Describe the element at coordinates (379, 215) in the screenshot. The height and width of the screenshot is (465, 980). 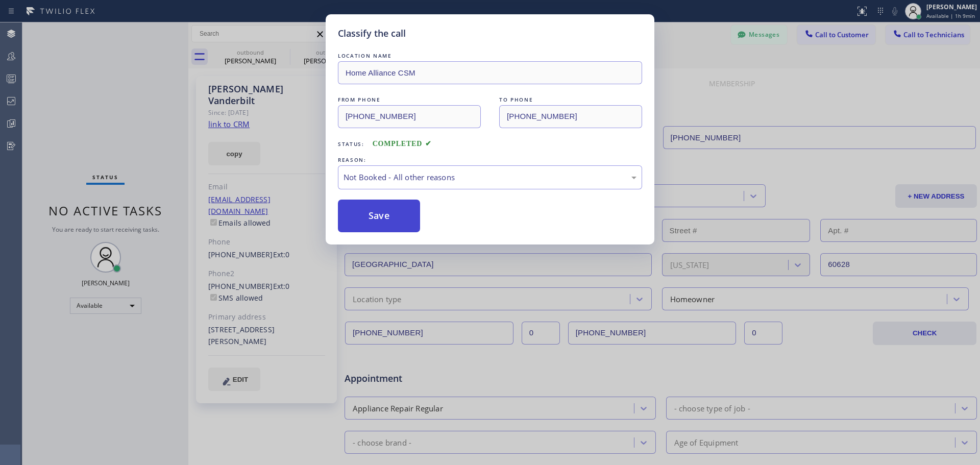
I see `button: Save` at that location.